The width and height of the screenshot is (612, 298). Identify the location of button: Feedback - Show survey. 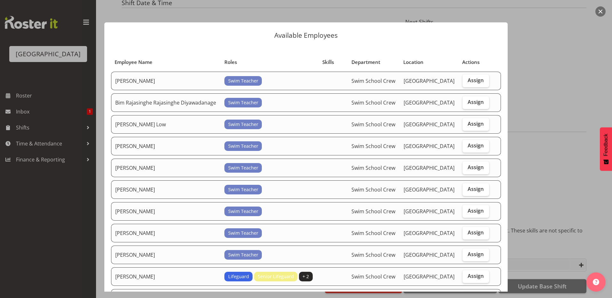
(606, 149).